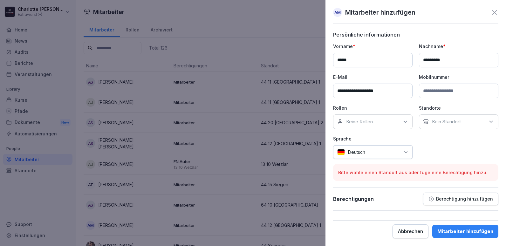 This screenshot has height=246, width=506. What do you see at coordinates (373, 77) in the screenshot?
I see `p: E-Mail` at bounding box center [373, 77].